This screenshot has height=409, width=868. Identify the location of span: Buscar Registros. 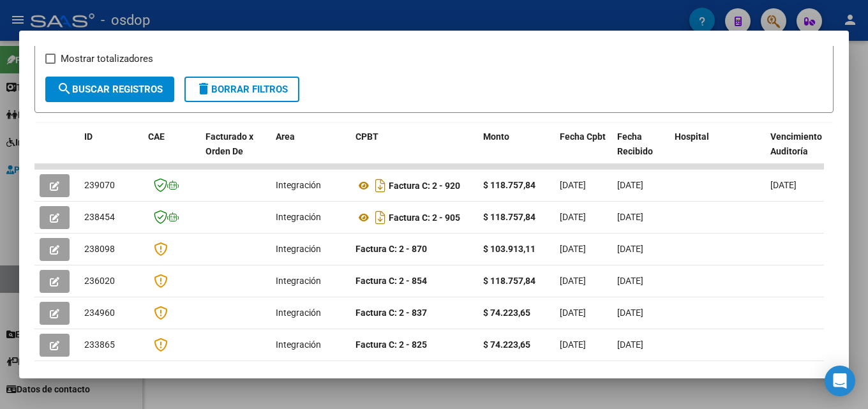
(110, 89).